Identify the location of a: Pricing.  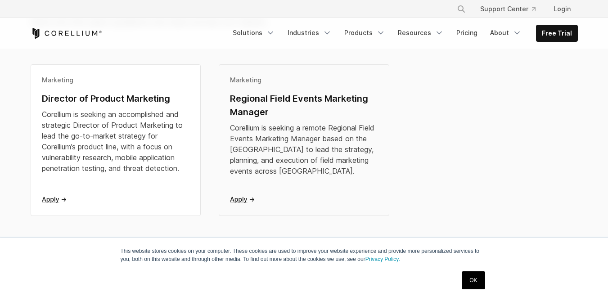
(466, 33).